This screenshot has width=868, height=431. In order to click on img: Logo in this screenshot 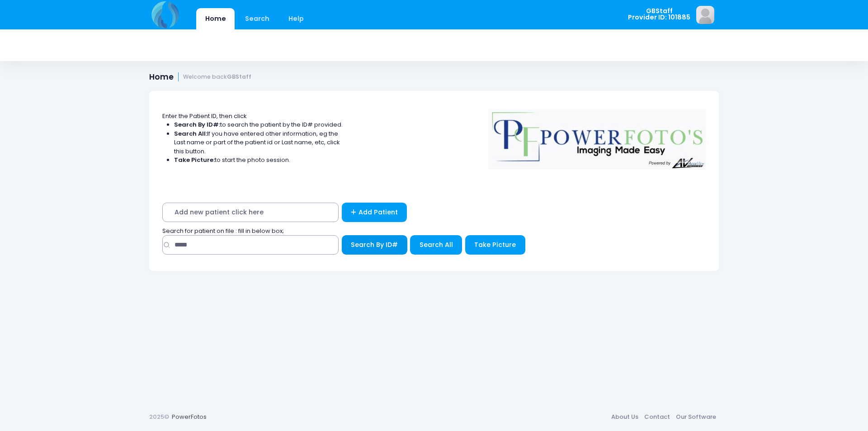, I will do `click(598, 136)`.